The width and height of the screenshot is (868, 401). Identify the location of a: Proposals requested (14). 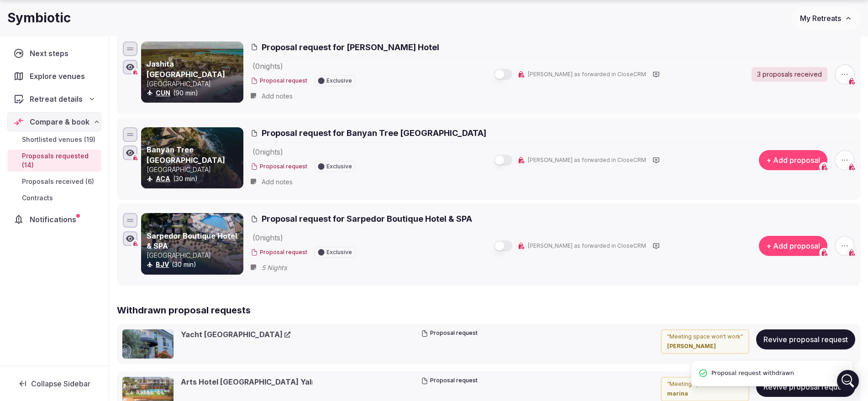
(54, 161).